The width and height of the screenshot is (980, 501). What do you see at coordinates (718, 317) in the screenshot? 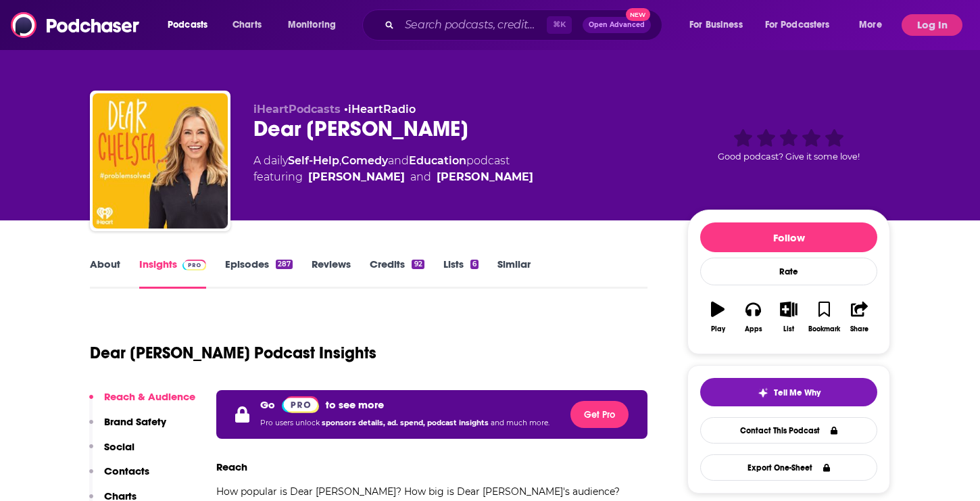
I see `button: Play` at bounding box center [718, 317].